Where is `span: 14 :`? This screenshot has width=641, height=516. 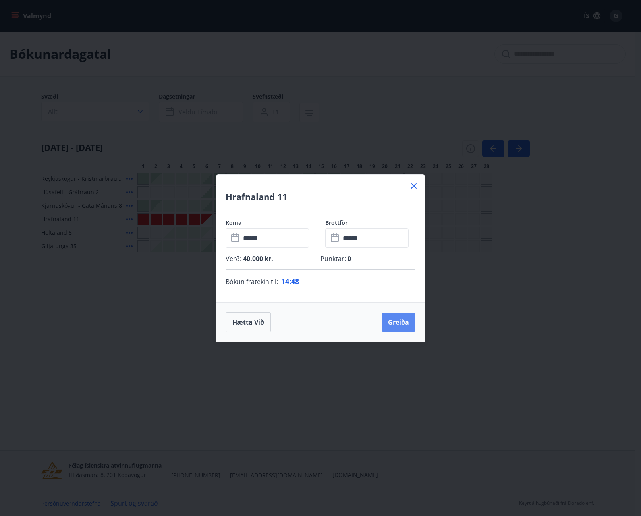
span: 14 : is located at coordinates (286, 281).